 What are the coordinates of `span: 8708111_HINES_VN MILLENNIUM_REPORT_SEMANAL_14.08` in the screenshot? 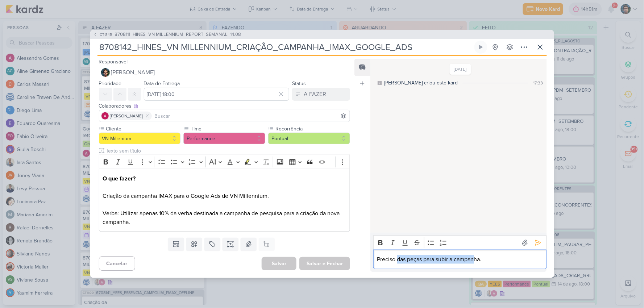 It's located at (178, 35).